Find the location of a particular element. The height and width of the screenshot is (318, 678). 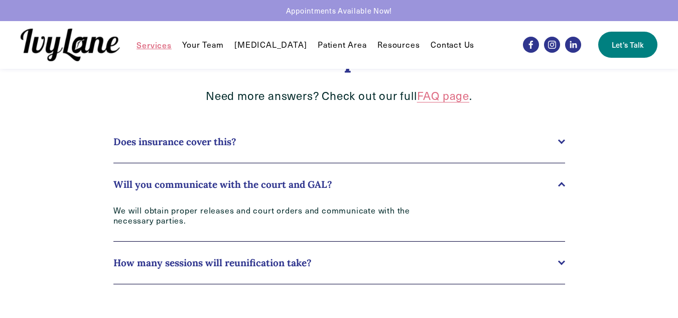

a: FAQ page is located at coordinates (443, 95).